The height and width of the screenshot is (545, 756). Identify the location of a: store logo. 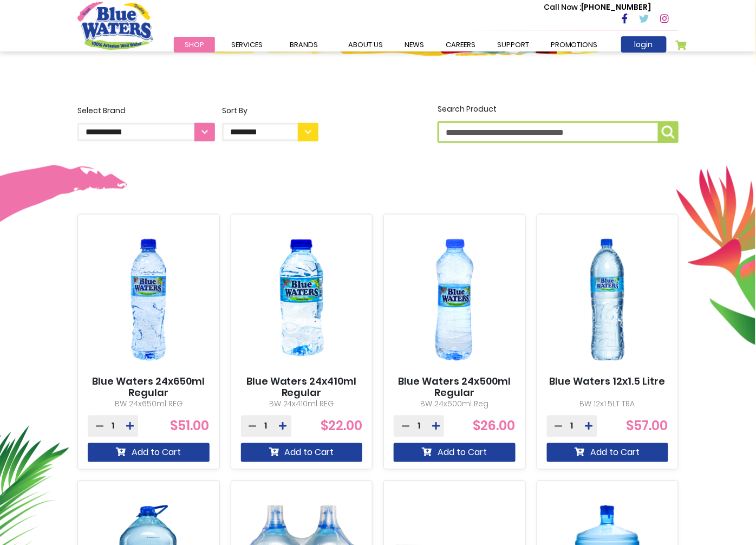
(115, 25).